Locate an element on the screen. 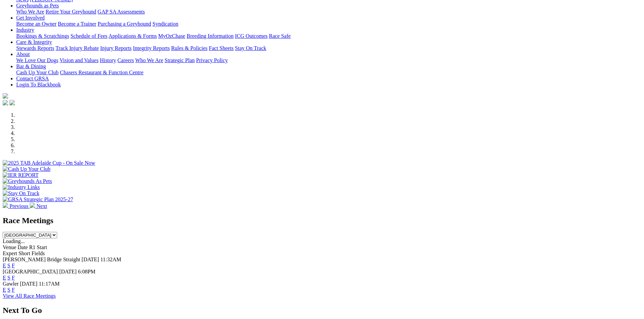  a: Next is located at coordinates (38, 206).